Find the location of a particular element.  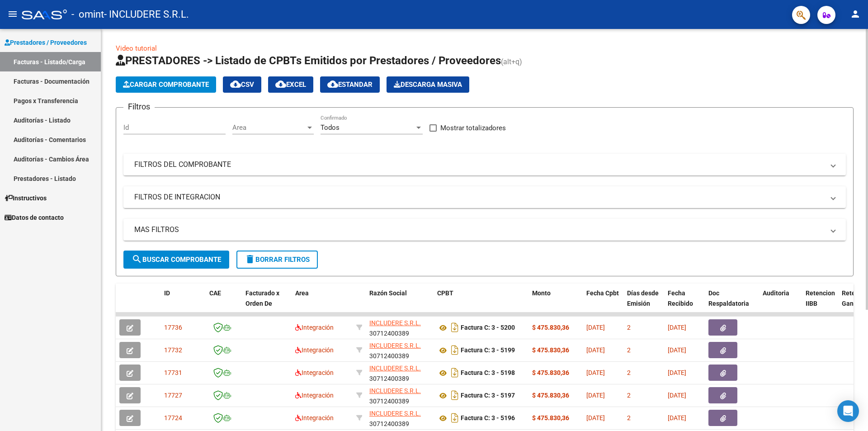

span: Retencion IIBB is located at coordinates (820, 297).